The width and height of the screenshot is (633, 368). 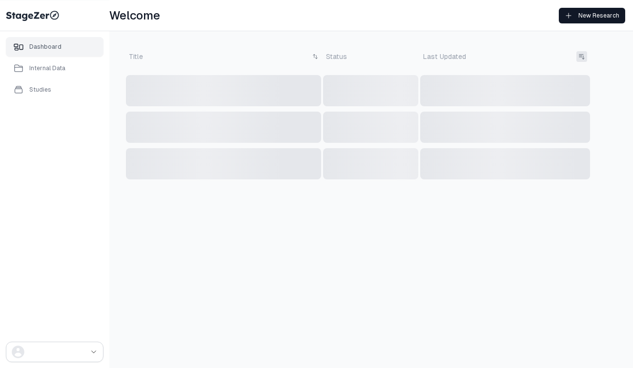 I want to click on div: Studies, so click(x=40, y=90).